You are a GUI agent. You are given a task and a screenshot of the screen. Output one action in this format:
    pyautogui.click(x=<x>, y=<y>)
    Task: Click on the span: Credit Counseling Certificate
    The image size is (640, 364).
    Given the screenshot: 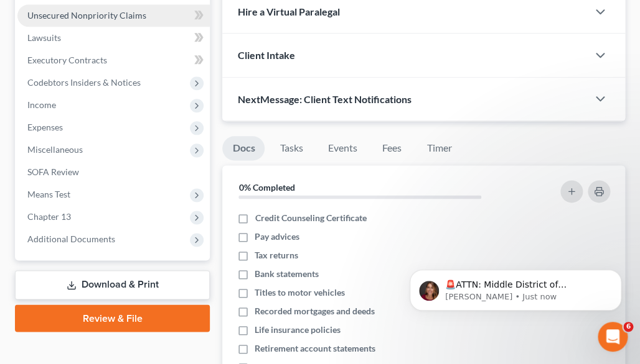 What is the action you would take?
    pyautogui.click(x=310, y=218)
    